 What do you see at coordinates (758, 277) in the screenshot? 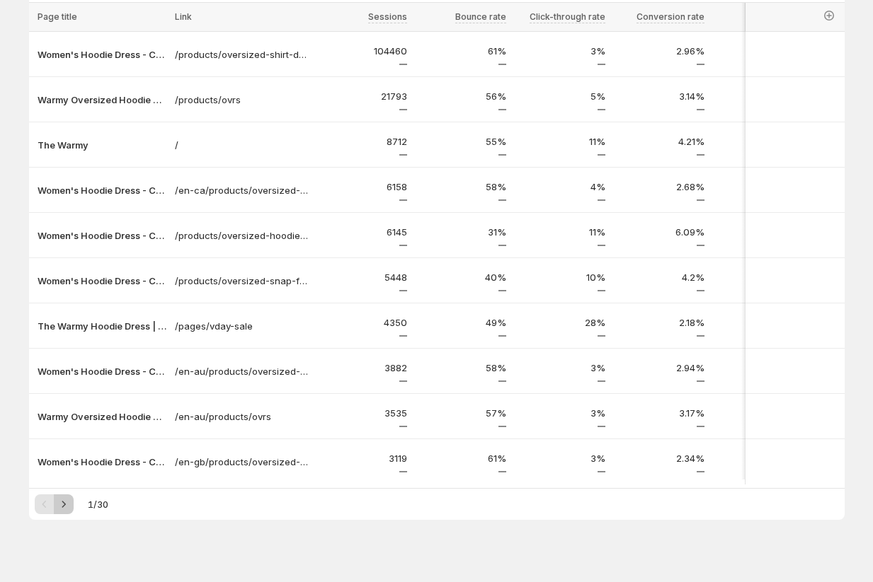
I see `p: 4844` at bounding box center [758, 277].